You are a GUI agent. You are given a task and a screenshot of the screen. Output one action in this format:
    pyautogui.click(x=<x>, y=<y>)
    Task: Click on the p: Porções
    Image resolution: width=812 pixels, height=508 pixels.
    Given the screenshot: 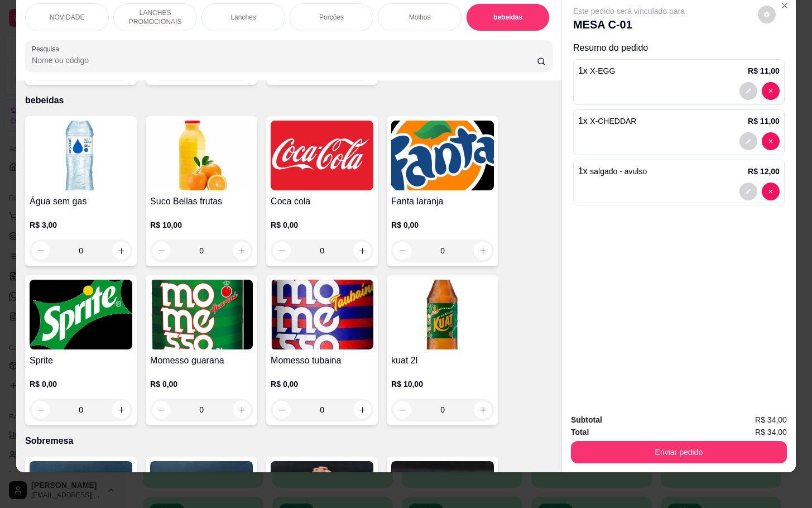 What is the action you would take?
    pyautogui.click(x=332, y=18)
    